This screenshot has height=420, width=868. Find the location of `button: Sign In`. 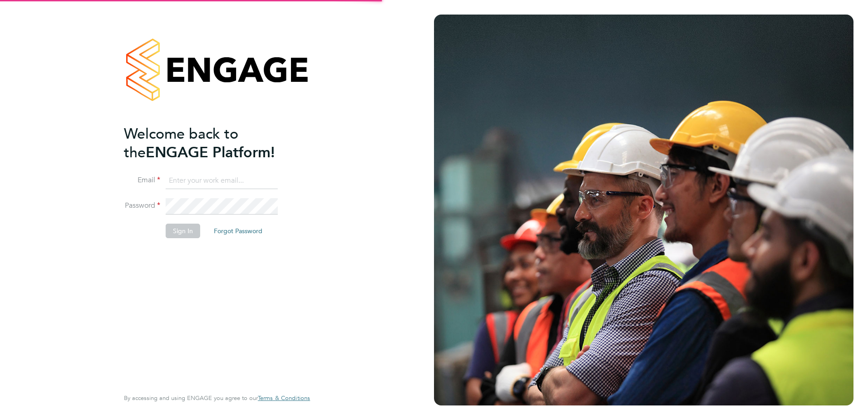

button: Sign In is located at coordinates (183, 231).